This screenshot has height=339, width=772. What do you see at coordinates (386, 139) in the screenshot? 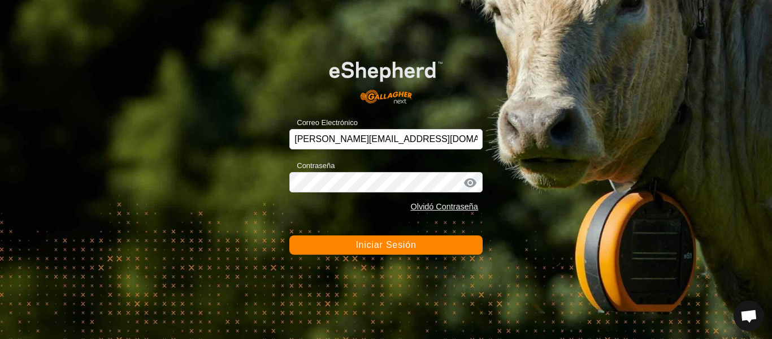
I see `input: Correo Electrónico` at bounding box center [386, 139].